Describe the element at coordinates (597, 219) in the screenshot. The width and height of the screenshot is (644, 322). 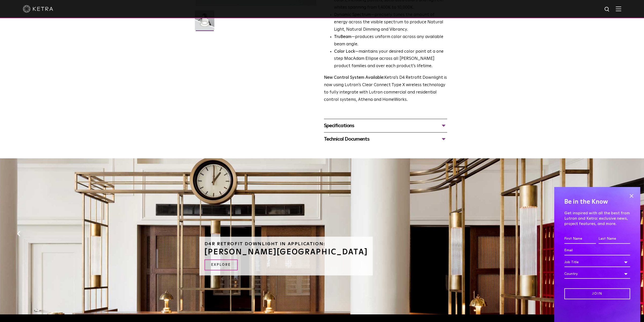
I see `p: Get inspired with all the best from Lutron and Ketra: exclusive news, project features, and more.` at that location.